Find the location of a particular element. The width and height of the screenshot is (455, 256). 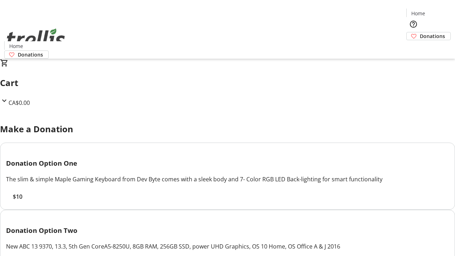

h3: Donation Option One is located at coordinates (227, 163).